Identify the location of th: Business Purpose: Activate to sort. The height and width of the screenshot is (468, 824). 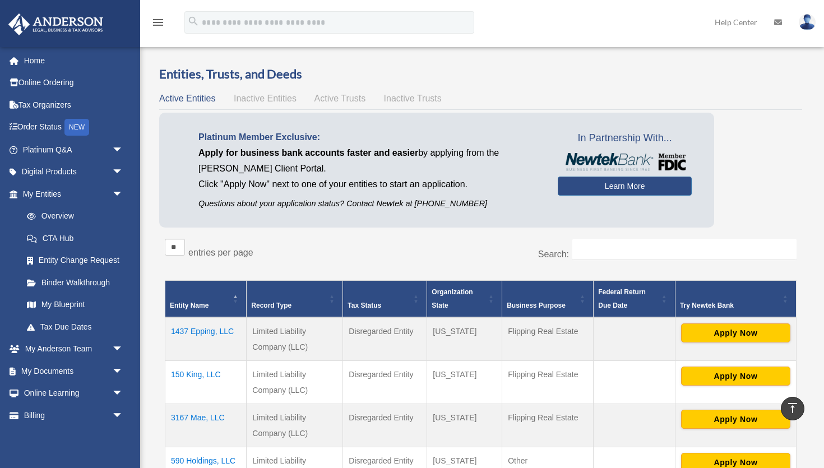
(548, 299).